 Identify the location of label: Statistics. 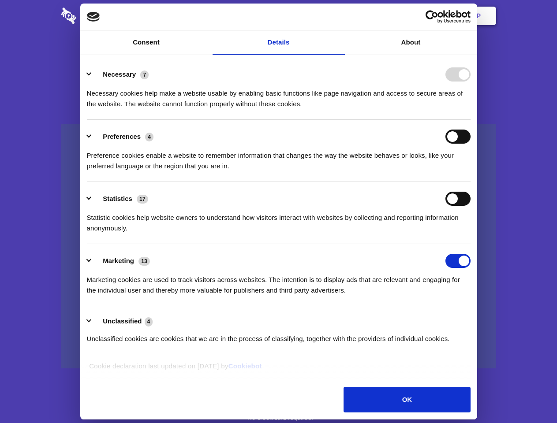
(117, 198).